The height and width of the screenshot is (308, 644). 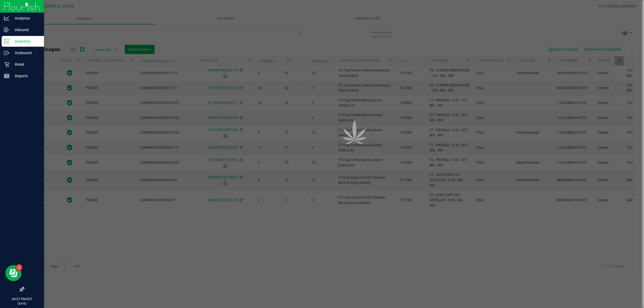 I want to click on inline-svg: Inventory, so click(x=7, y=41).